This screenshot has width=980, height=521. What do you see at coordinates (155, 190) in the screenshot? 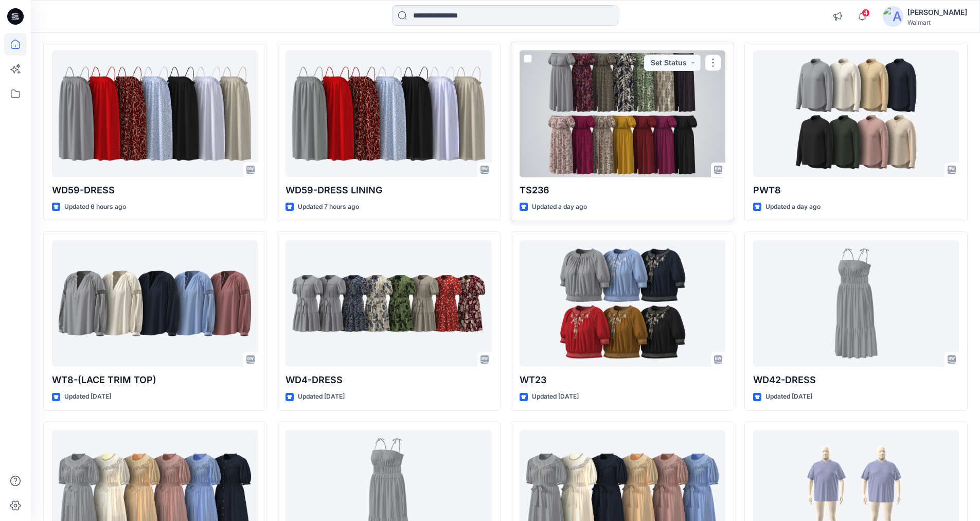
I see `p: WD59-DRESS` at bounding box center [155, 190].